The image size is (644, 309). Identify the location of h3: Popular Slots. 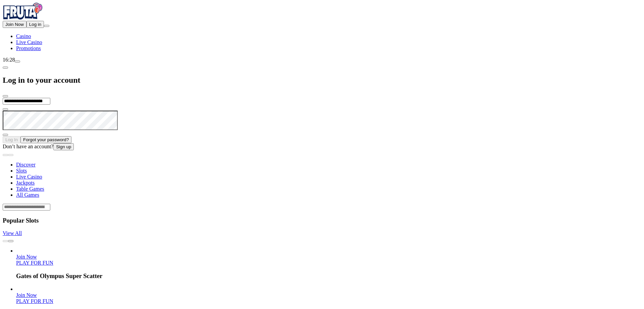
(322, 221).